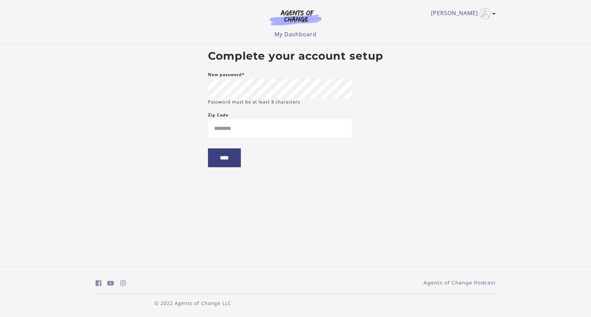 The height and width of the screenshot is (317, 591). I want to click on p: © 2022 Agents of Change LLC, so click(193, 303).